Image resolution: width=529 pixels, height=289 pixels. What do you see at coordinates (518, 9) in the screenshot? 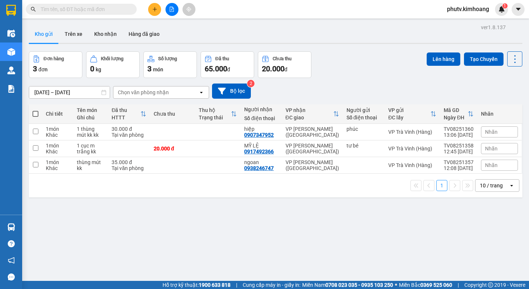
I see `button: caret-down` at bounding box center [518, 9].